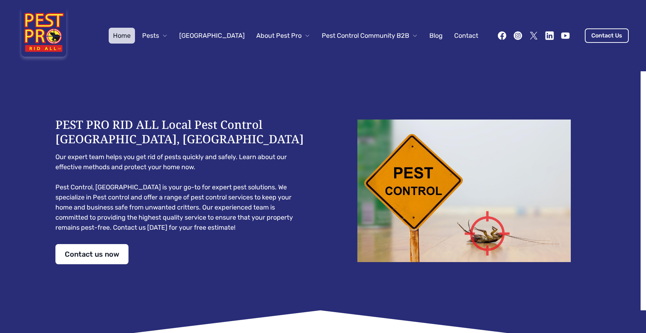 The image size is (646, 333). What do you see at coordinates (370, 36) in the screenshot?
I see `button: Pest Control Community B2B` at bounding box center [370, 36].